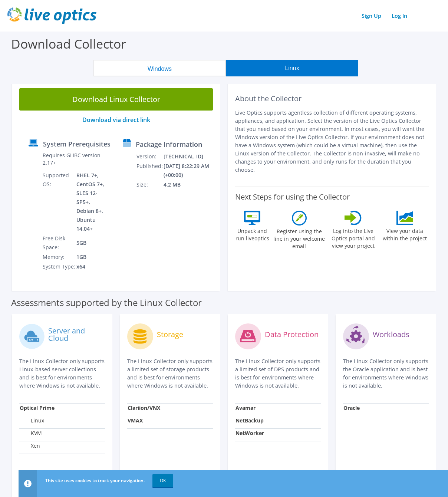 The image size is (448, 497). Describe the element at coordinates (37, 407) in the screenshot. I see `strong: Optical Prime` at that location.